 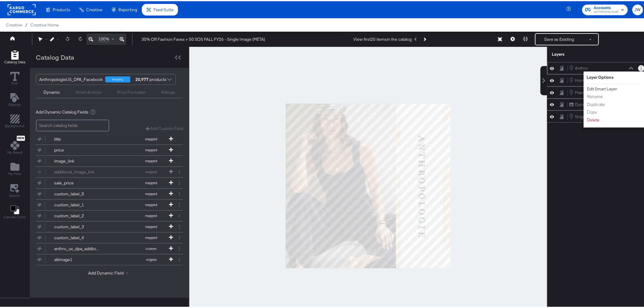 I want to click on button: custom_label_2mapped, so click(x=106, y=215).